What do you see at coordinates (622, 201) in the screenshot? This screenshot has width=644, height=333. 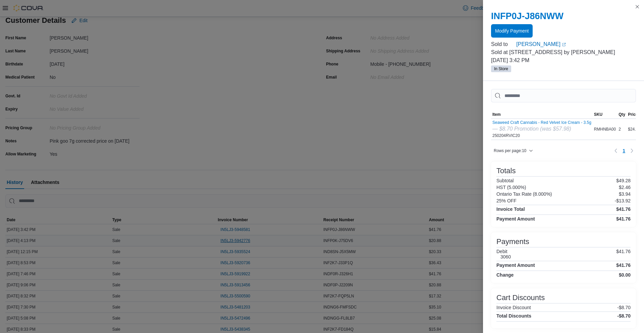 I see `p: -$13.92` at bounding box center [622, 201].